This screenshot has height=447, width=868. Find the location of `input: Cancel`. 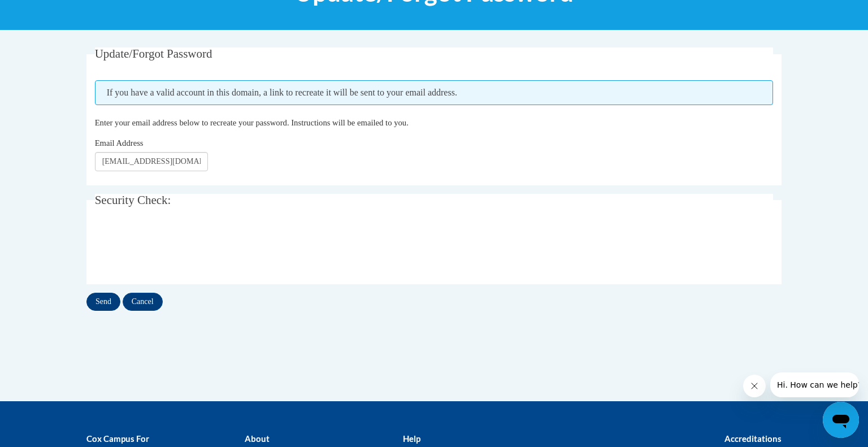

input: Cancel is located at coordinates (143, 301).